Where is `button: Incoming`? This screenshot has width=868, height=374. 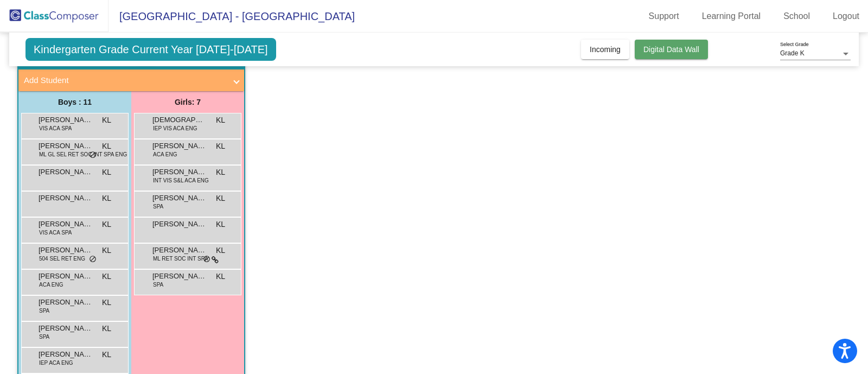 button: Incoming is located at coordinates (605, 50).